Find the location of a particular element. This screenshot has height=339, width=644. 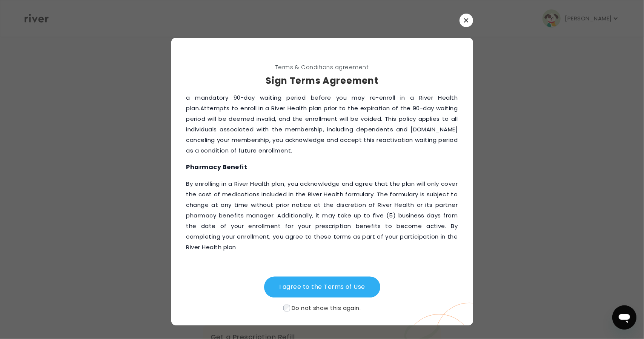

p: ‍If your River Health membership is canceled—whether voluntarily, due to non-payment, or as a res... is located at coordinates (322, 114).